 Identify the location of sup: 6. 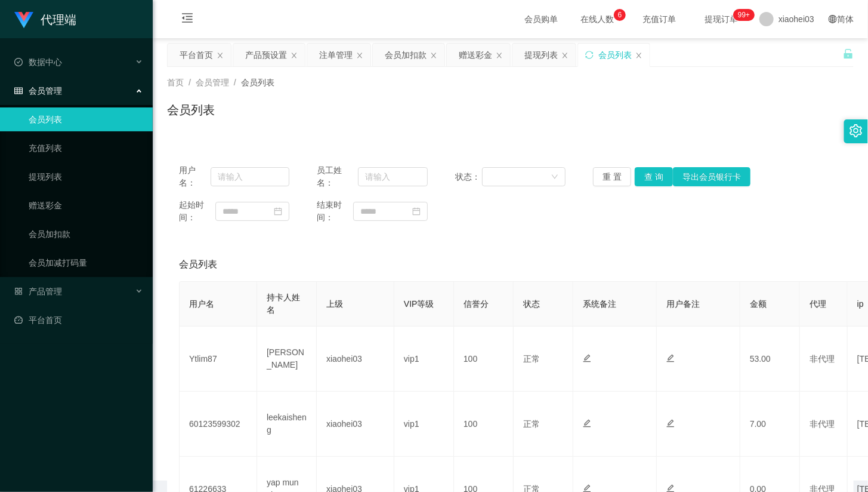
(620, 15).